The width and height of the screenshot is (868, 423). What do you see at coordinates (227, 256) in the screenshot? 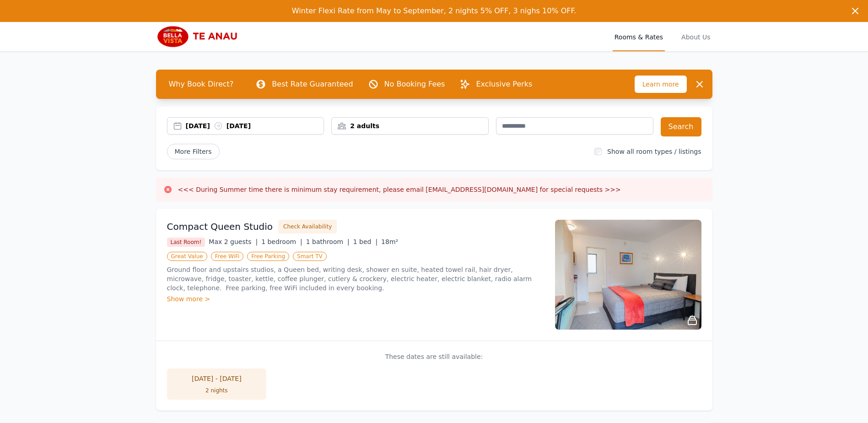
I see `span: Free WiFi` at bounding box center [227, 256].